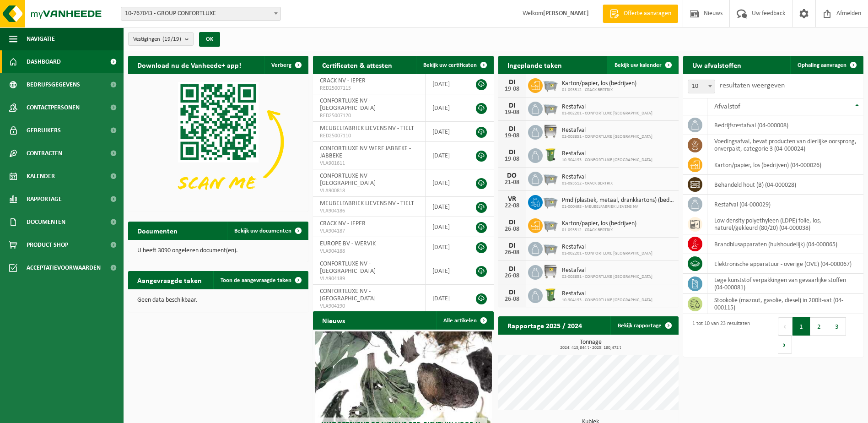 Image resolution: width=868 pixels, height=423 pixels. Describe the element at coordinates (591, 345) in the screenshot. I see `h3: Tonnage` at that location.